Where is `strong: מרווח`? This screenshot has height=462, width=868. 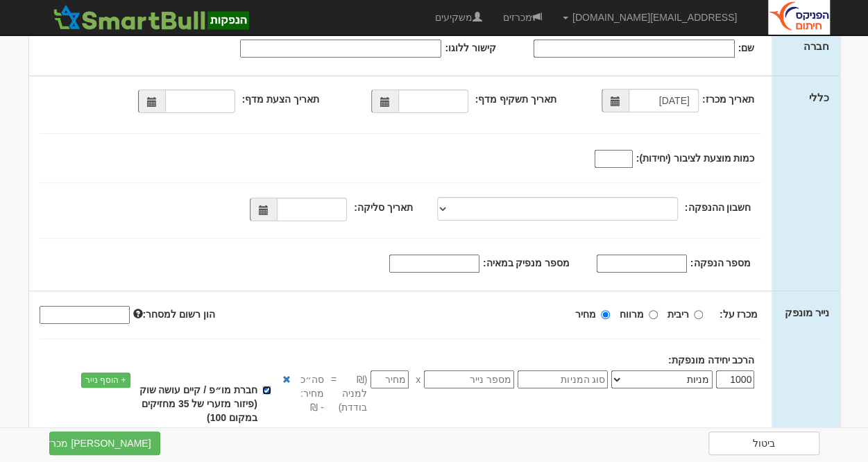 strong: מרווח is located at coordinates (631, 315).